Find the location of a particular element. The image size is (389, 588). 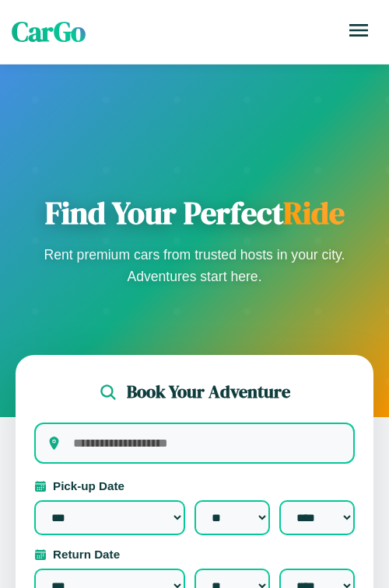

h2: Book Your Adventure is located at coordinates (208, 392).